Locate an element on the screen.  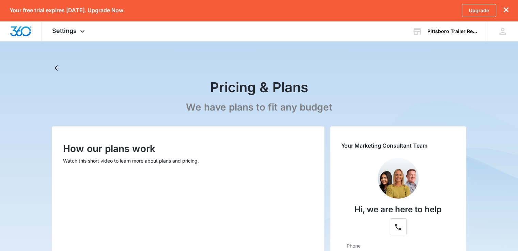
dt: Phone is located at coordinates (398, 246).